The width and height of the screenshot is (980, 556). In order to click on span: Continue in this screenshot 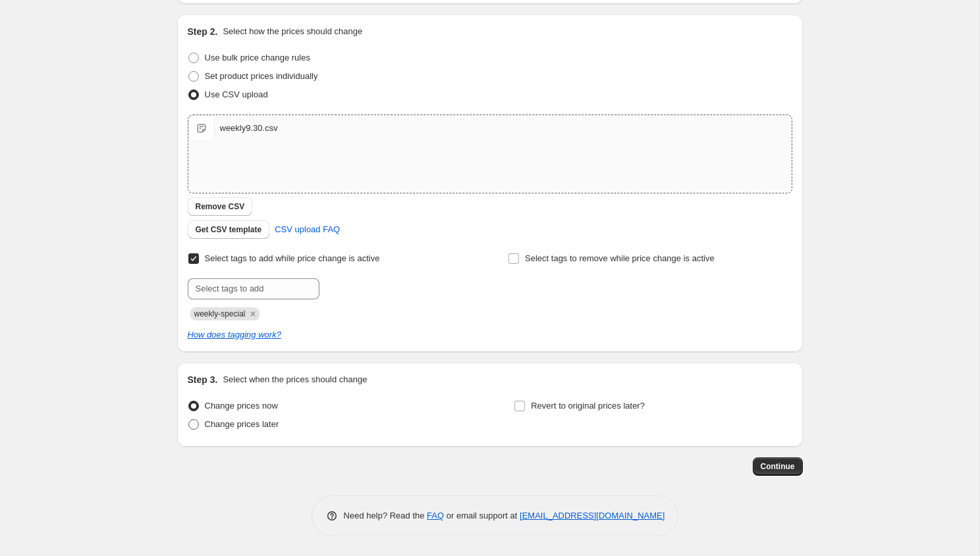, I will do `click(778, 466)`.